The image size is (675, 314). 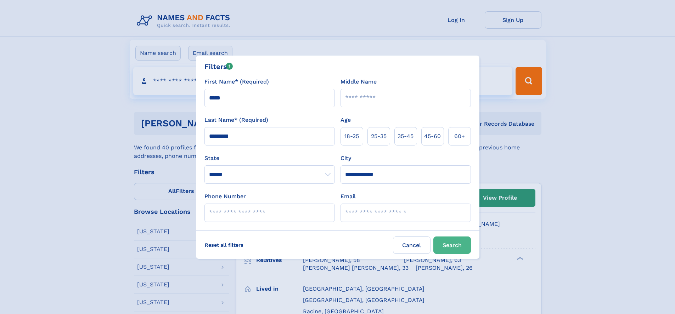 What do you see at coordinates (348, 197) in the screenshot?
I see `label: Email` at bounding box center [348, 197].